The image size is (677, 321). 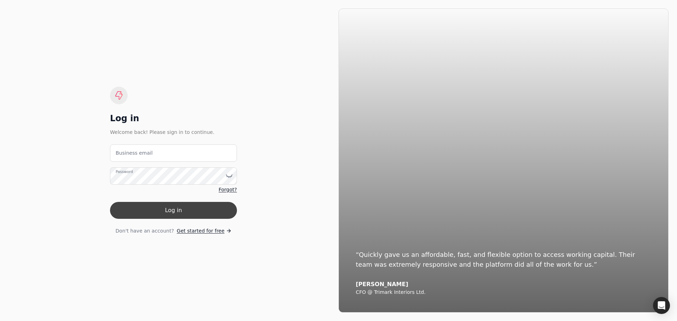 What do you see at coordinates (174, 132) in the screenshot?
I see `div: Welcome back! Please sign in to continue.` at bounding box center [174, 132].